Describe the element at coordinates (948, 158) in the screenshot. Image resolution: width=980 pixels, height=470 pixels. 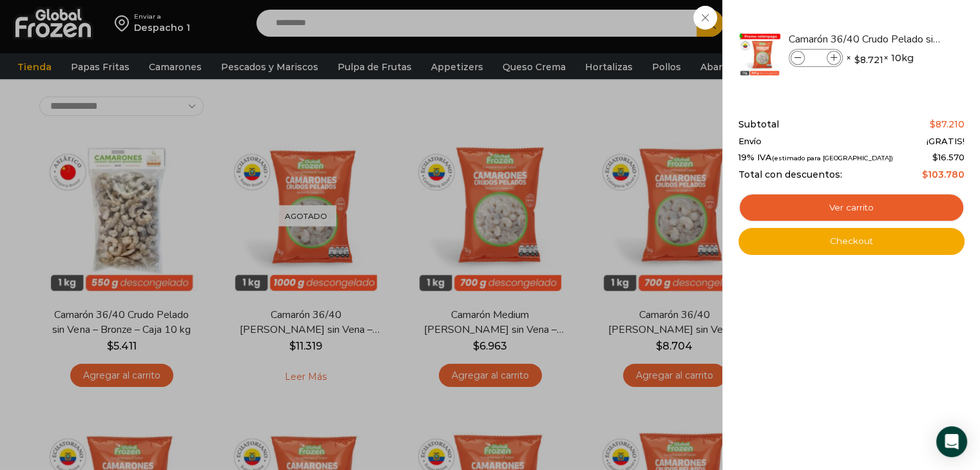
I see `span: 16.570` at that location.